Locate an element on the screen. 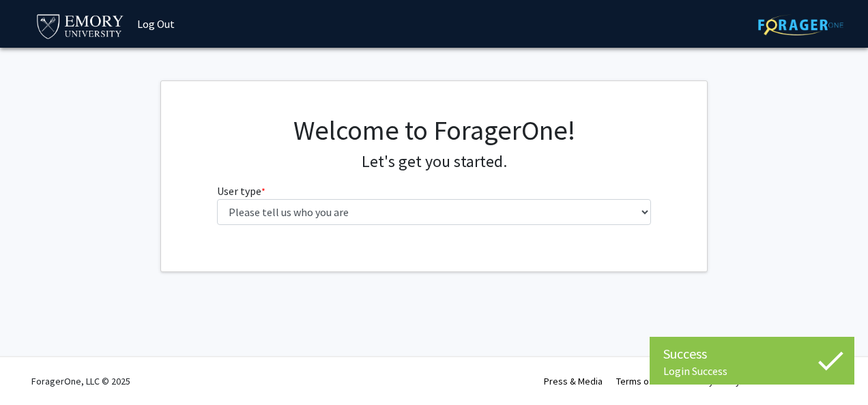 The width and height of the screenshot is (868, 405). a: Press & Media is located at coordinates (573, 381).